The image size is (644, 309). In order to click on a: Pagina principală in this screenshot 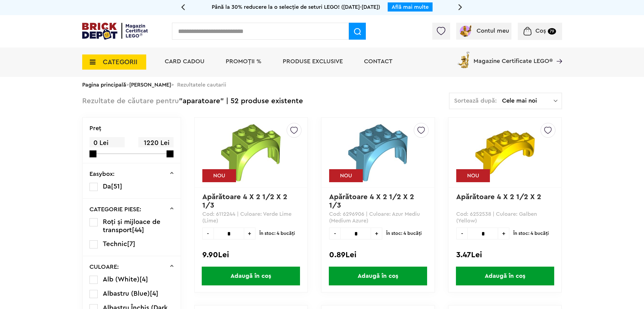, I will do `click(104, 85)`.